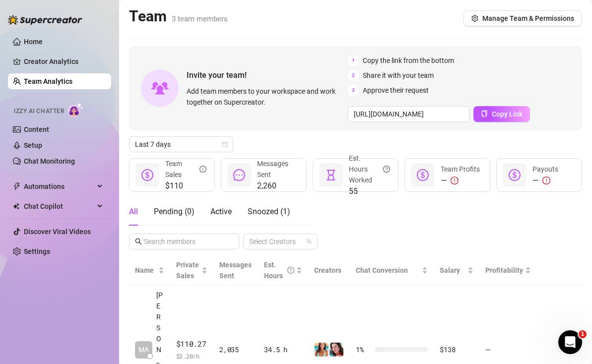  What do you see at coordinates (221, 211) in the screenshot?
I see `span: Active` at bounding box center [221, 211].